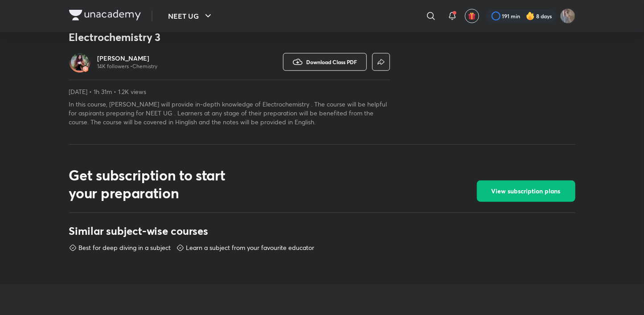 The image size is (644, 315). Describe the element at coordinates (472, 16) in the screenshot. I see `button: avatar` at that location.